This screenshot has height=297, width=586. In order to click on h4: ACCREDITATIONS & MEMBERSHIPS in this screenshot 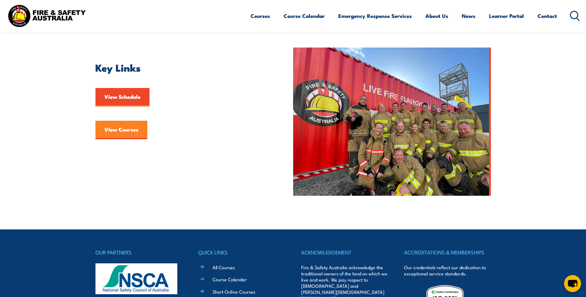, I will do `click(447, 252)`.